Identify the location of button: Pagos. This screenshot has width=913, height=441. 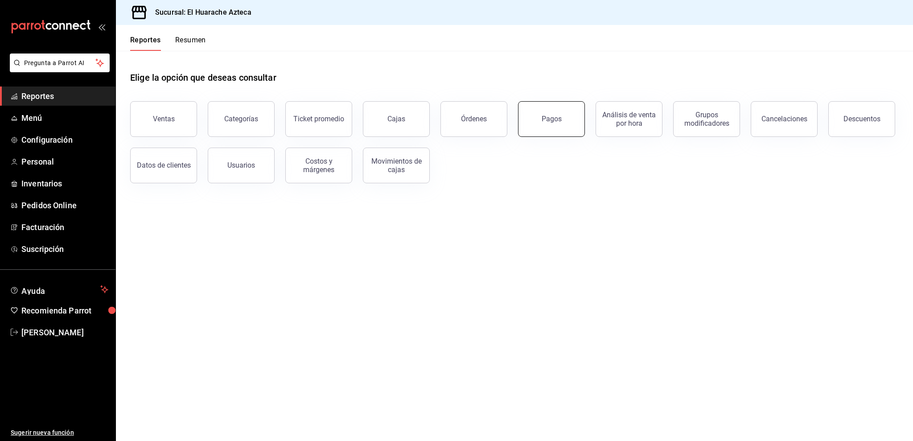
(551, 119).